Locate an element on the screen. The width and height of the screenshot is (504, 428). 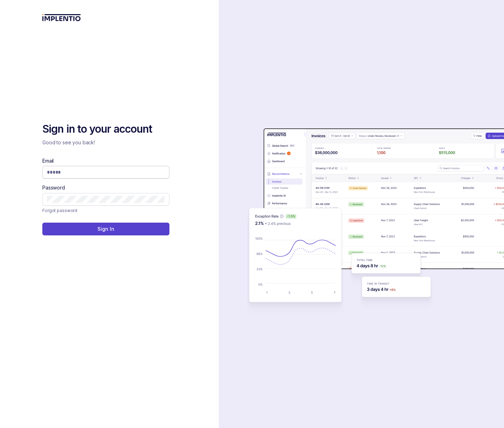
button: Sign In is located at coordinates (106, 229).